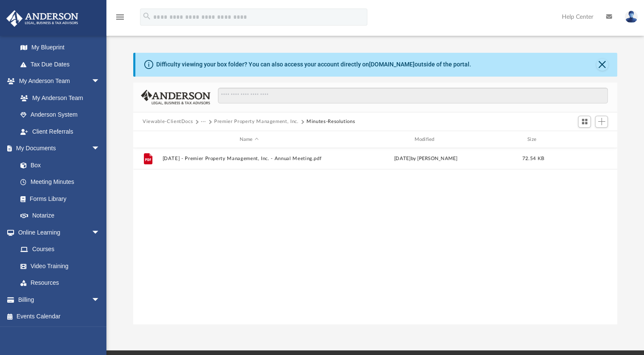  What do you see at coordinates (331, 122) in the screenshot?
I see `button: Minutes-Resolutions` at bounding box center [331, 122].